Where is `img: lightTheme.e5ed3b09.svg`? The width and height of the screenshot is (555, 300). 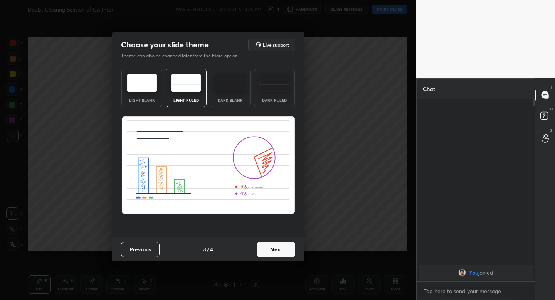 img: lightTheme.e5ed3b09.svg is located at coordinates (142, 83).